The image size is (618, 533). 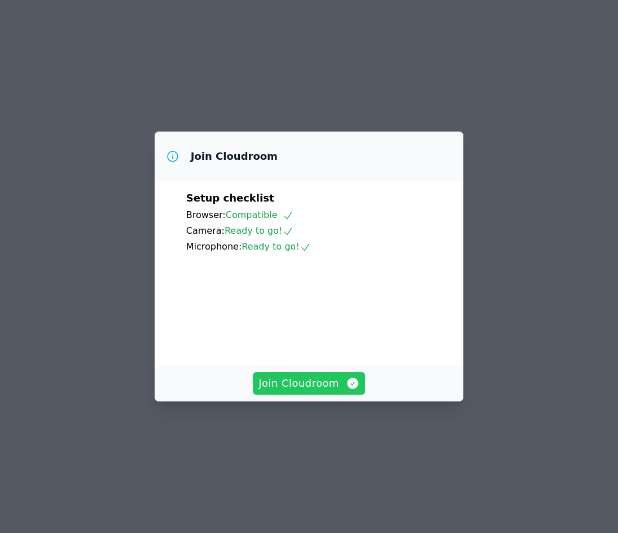 What do you see at coordinates (234, 156) in the screenshot?
I see `h3: Join Cloudroom` at bounding box center [234, 156].